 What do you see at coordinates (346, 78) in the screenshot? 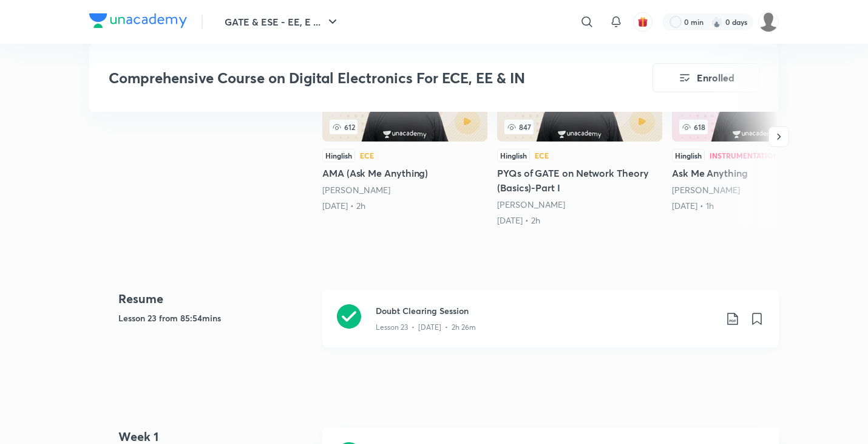
I see `h3: Comprehensive Course on Digital Electronics For ECE, EE & IN` at bounding box center [346, 78].